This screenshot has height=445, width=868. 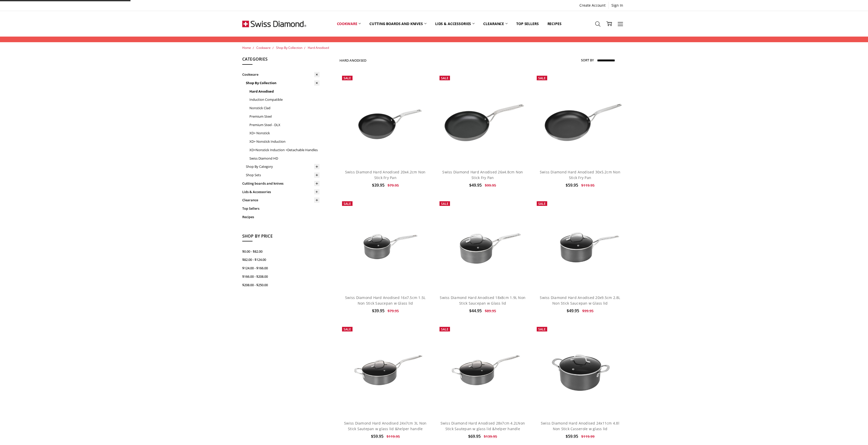 I want to click on a: Create Account, so click(x=592, y=5).